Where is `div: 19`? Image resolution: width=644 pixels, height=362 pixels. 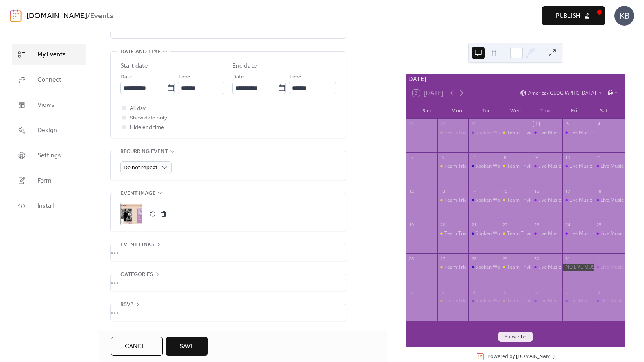 div: 19 is located at coordinates (411, 225).